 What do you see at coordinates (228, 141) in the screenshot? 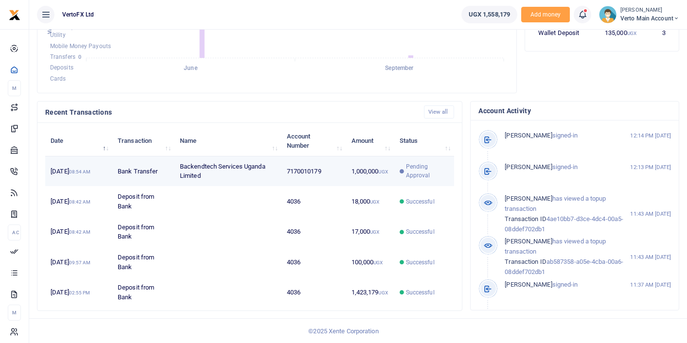
I see `th: Name: activate to sort column ascending` at bounding box center [228, 141].